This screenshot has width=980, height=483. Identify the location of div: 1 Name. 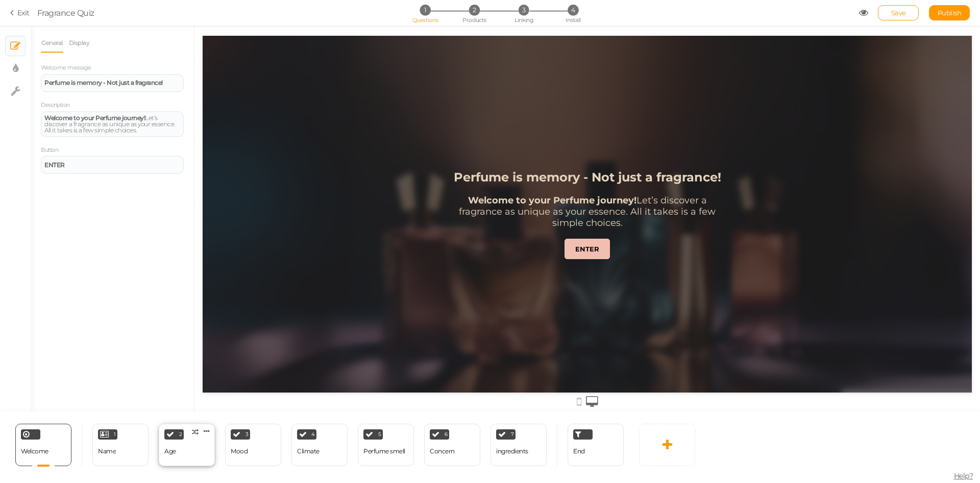
(121, 444).